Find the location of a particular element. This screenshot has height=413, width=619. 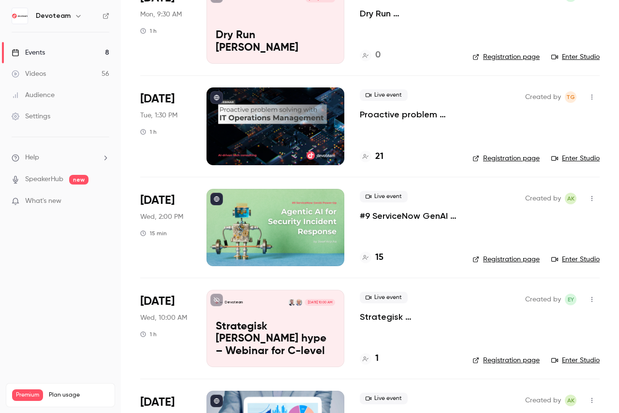

h6: Devoteam is located at coordinates (53, 16).